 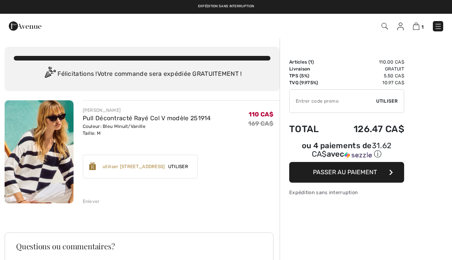 I want to click on td: TVQ (9.975%), so click(x=310, y=83).